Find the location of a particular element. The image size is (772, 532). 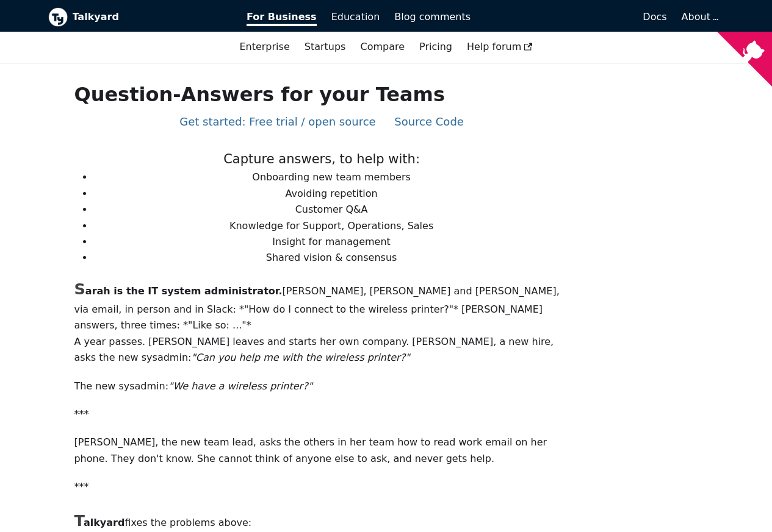

p: The new sysadmin: is located at coordinates (321, 386).